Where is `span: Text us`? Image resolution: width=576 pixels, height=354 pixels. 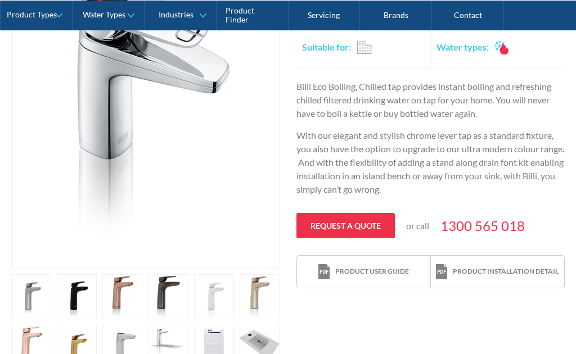
span: Text us is located at coordinates (20, 32).